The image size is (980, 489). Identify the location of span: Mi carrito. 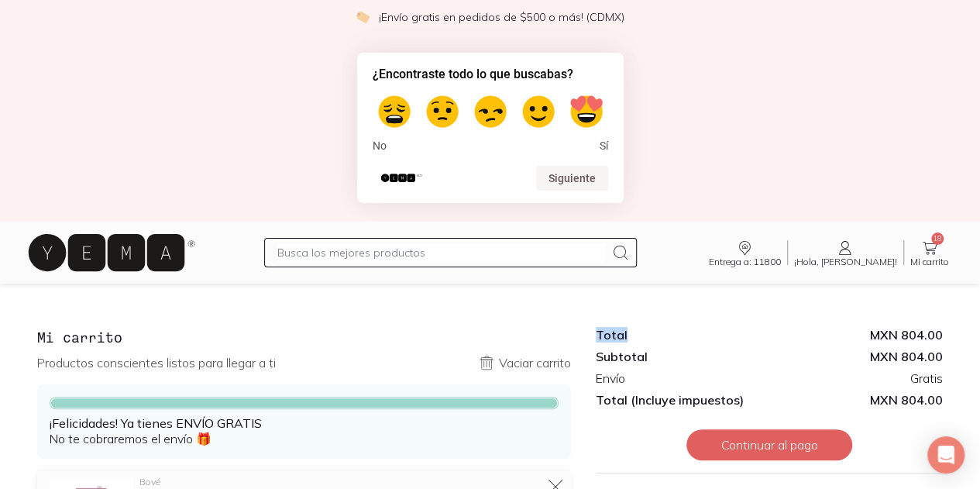
(929, 262).